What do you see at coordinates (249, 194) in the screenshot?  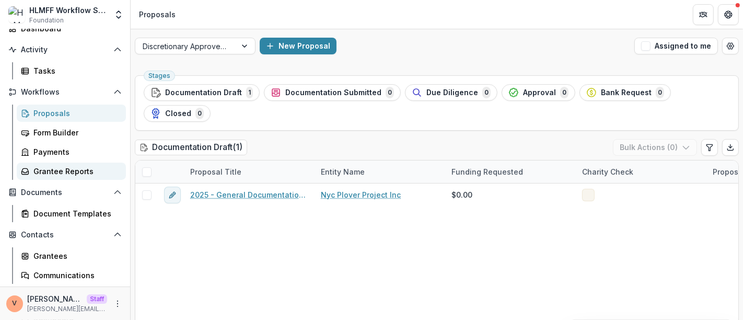 I see `a: 2025 - General Documentation Requirement` at bounding box center [249, 194].